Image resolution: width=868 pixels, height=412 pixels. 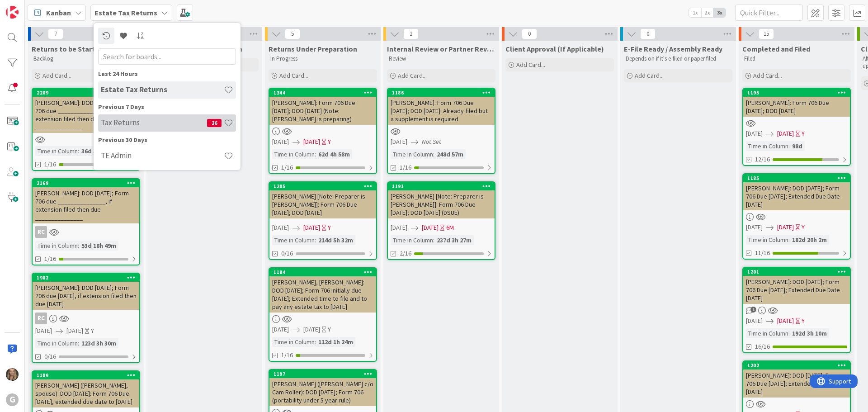 What do you see at coordinates (719, 12) in the screenshot?
I see `span: 3x` at bounding box center [719, 12].